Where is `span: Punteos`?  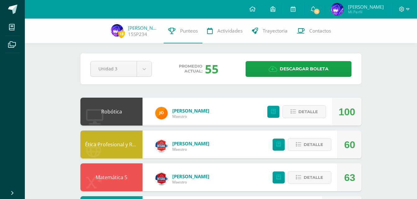 span: Punteos is located at coordinates (189, 31).